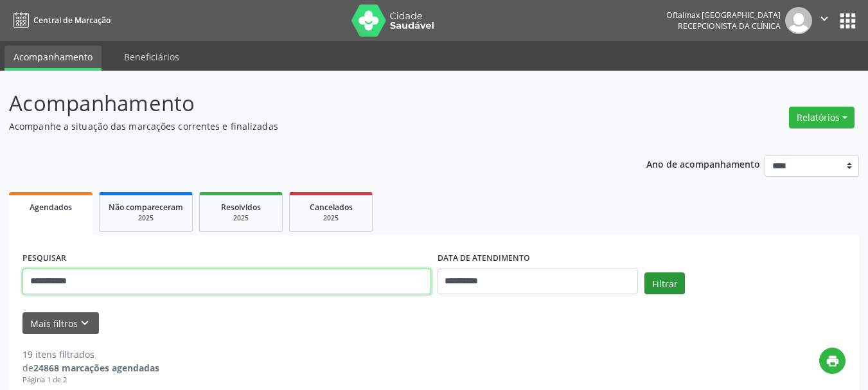 The image size is (868, 390). What do you see at coordinates (832, 361) in the screenshot?
I see `i: print` at bounding box center [832, 361].